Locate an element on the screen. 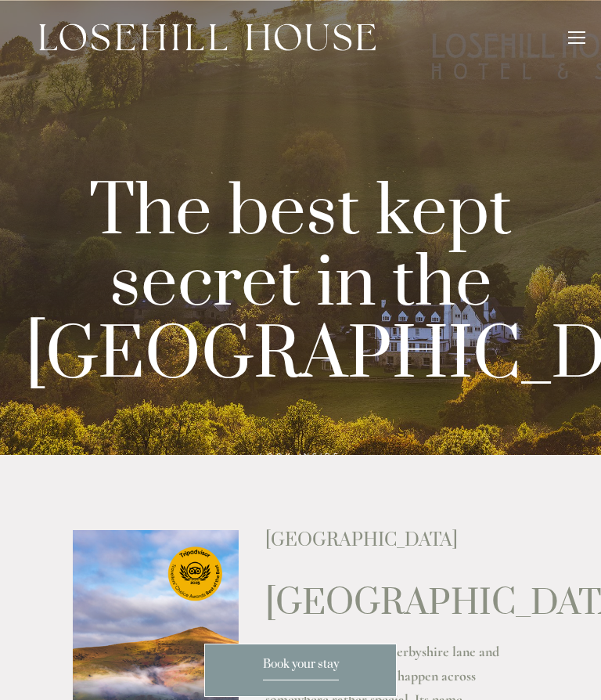 The image size is (601, 700). a: Book your stay is located at coordinates (301, 670).